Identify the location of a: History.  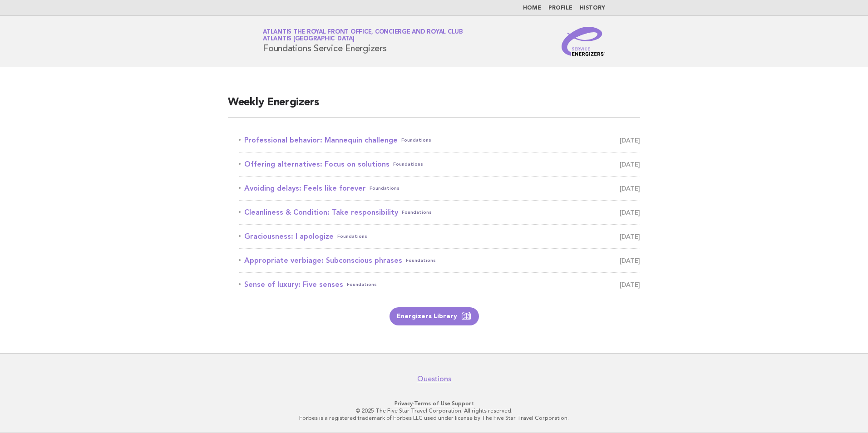
(592, 8).